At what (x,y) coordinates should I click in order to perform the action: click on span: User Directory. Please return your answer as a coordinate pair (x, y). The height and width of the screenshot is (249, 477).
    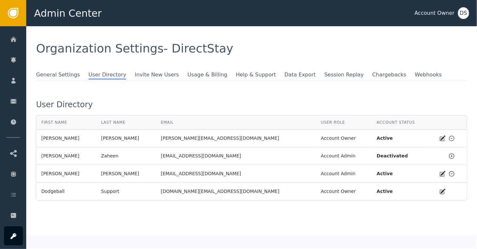
    Looking at the image, I should click on (107, 75).